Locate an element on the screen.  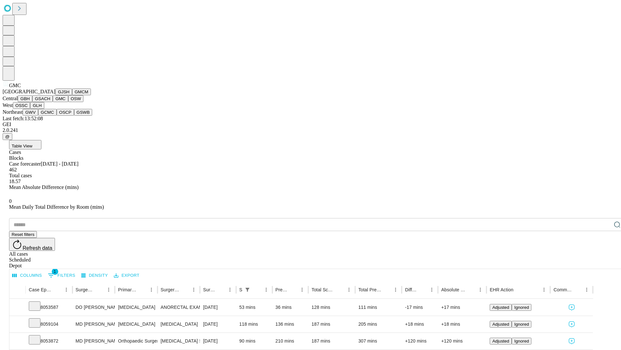
button: GMC is located at coordinates (60, 98).